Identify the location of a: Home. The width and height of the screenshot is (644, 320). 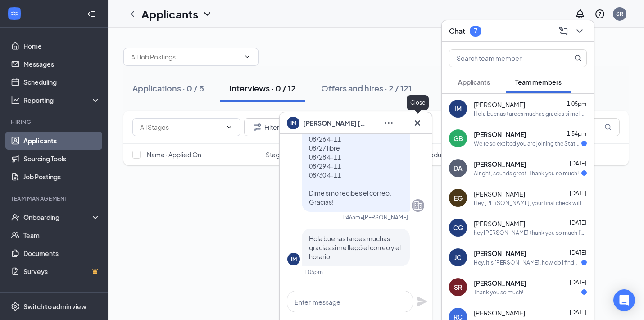
(61, 46).